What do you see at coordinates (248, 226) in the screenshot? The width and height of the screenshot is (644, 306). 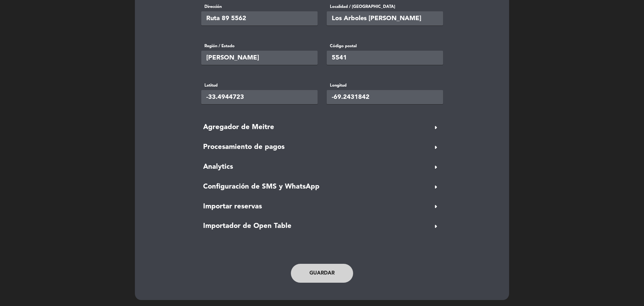 I see `span: Importador de Open Table` at bounding box center [248, 226].